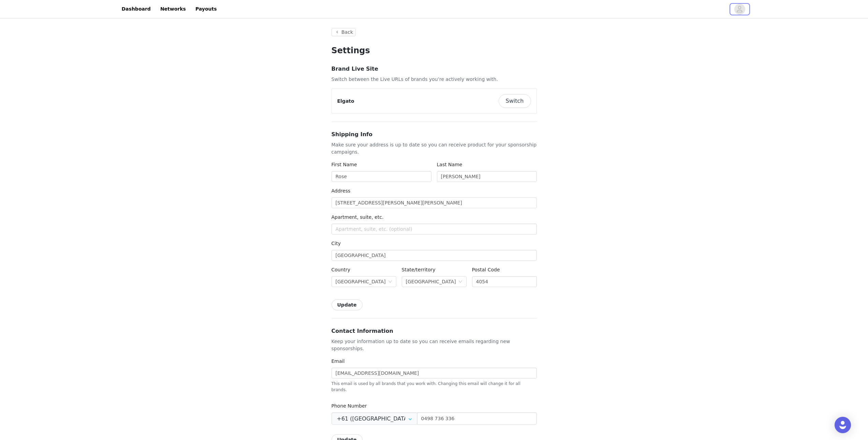  What do you see at coordinates (434, 135) in the screenshot?
I see `h3: Shipping Info` at bounding box center [434, 135].